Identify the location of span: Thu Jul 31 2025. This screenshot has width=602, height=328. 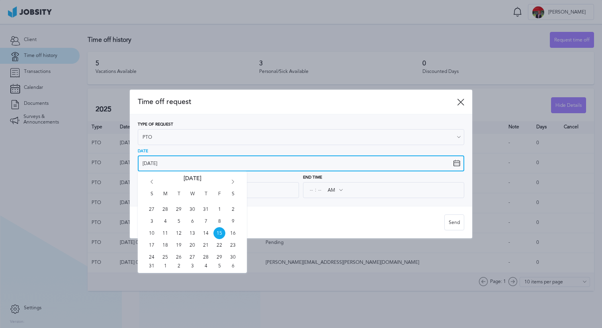
(206, 209).